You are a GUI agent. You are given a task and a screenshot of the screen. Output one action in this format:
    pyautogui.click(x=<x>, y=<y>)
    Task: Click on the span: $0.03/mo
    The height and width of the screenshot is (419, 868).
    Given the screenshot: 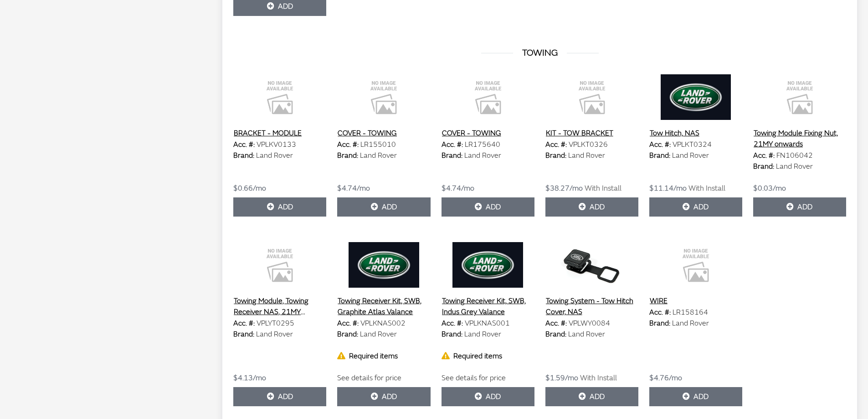 What is the action you would take?
    pyautogui.click(x=769, y=188)
    